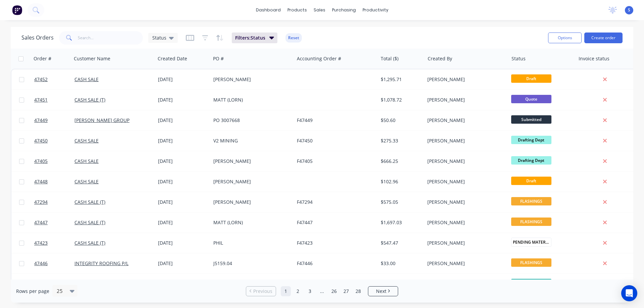  Describe the element at coordinates (41, 162) in the screenshot. I see `span: 47405` at that location.